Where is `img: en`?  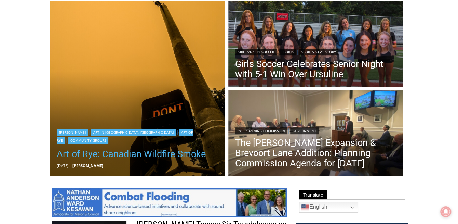 img: en is located at coordinates (305, 207).